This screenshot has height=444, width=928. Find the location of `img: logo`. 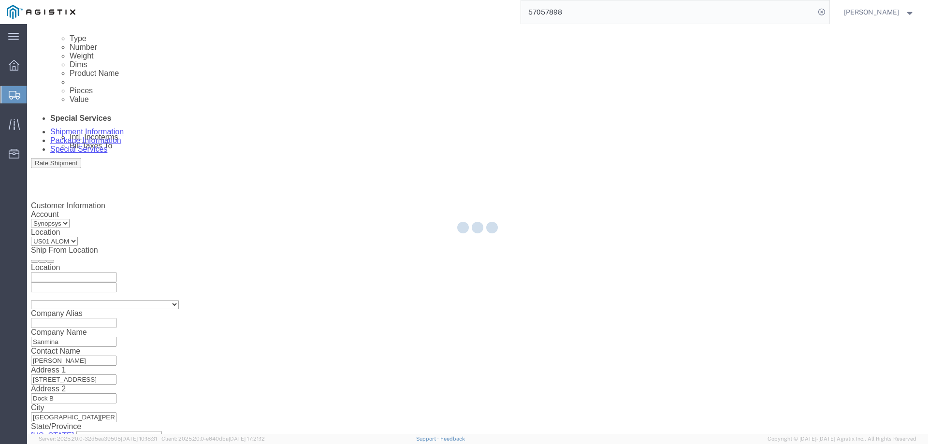

img: logo is located at coordinates (41, 12).